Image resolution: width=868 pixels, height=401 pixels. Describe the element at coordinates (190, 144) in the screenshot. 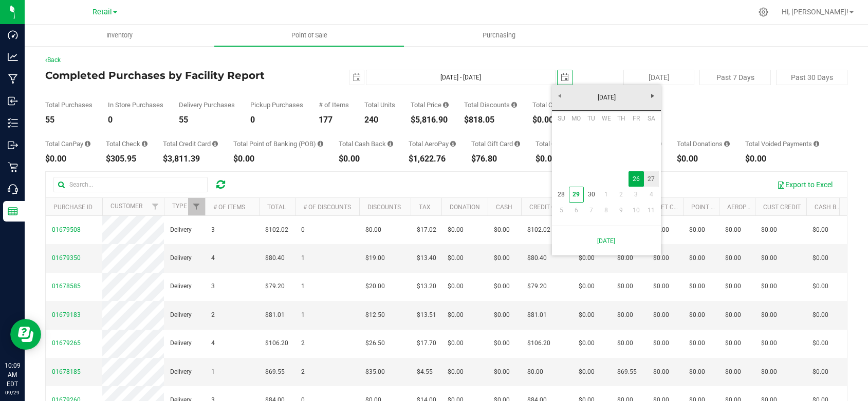

I see `div: Total Credit Card` at that location.